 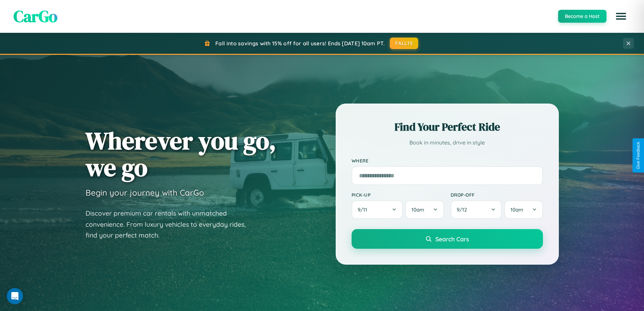 What do you see at coordinates (15, 296) in the screenshot?
I see `div: Open Intercom Messenger` at bounding box center [15, 296].